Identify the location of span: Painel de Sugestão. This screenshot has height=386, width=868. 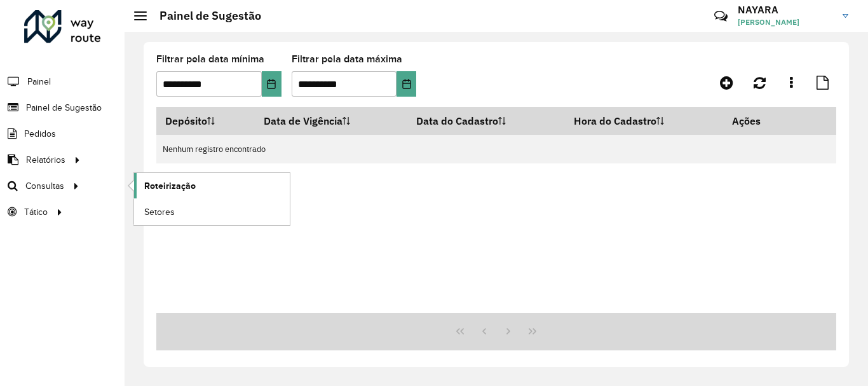
(64, 107).